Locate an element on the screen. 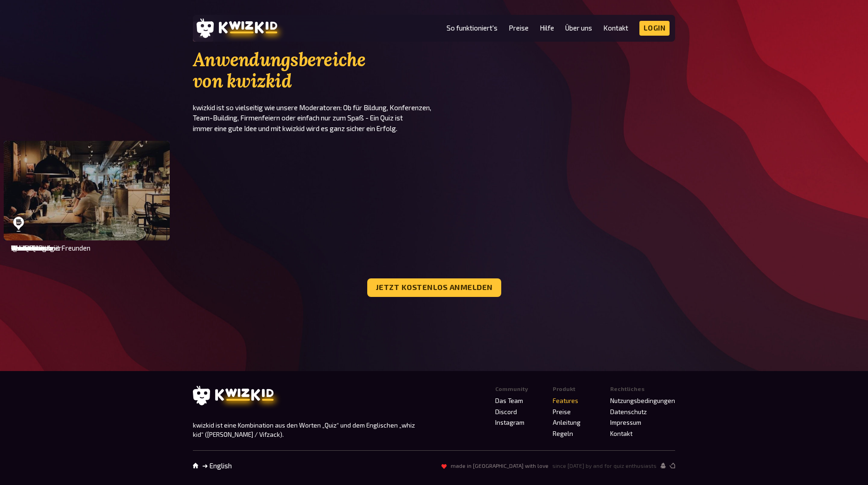  a: Datenschutz is located at coordinates (628, 412).